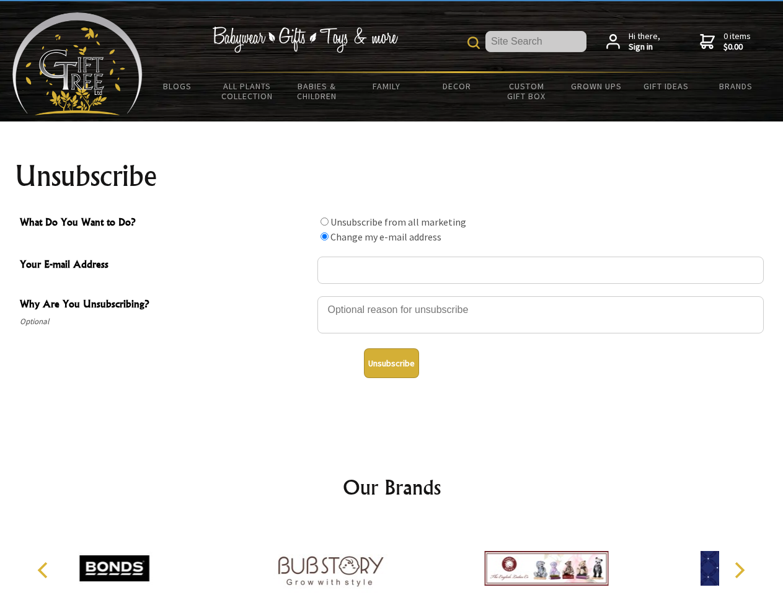  I want to click on a: All Plants Collection, so click(247, 91).